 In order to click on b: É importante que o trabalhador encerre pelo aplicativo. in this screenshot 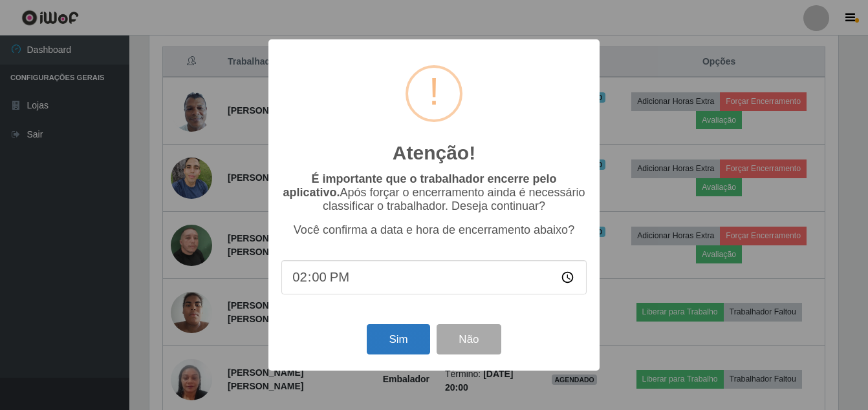, I will do `click(419, 185)`.